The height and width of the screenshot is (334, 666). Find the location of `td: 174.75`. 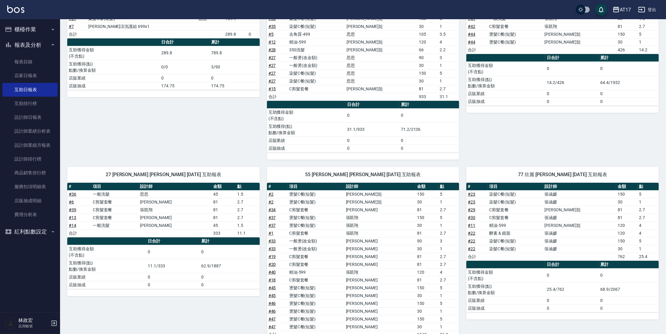

td: 174.75 is located at coordinates (234, 86).